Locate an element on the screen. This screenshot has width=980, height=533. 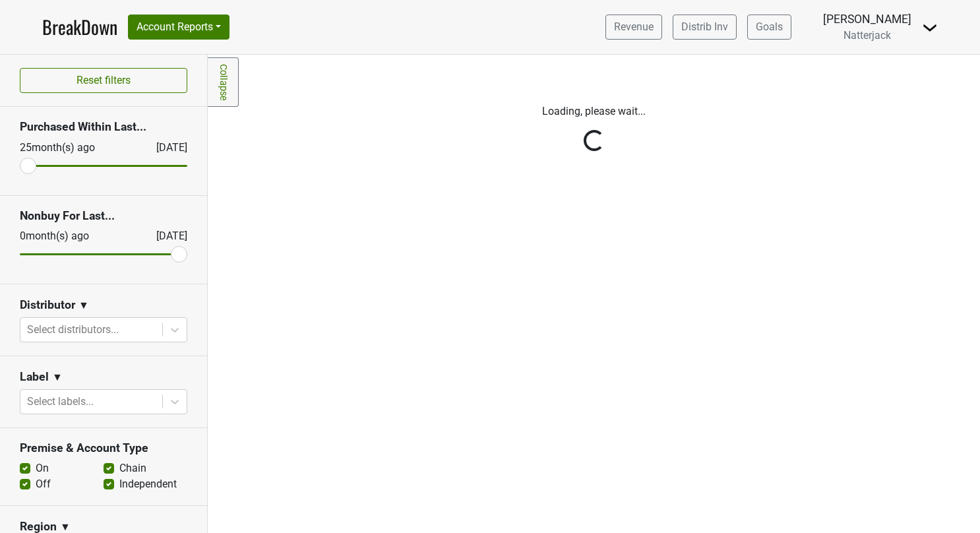
a: Collapse is located at coordinates (223, 82).